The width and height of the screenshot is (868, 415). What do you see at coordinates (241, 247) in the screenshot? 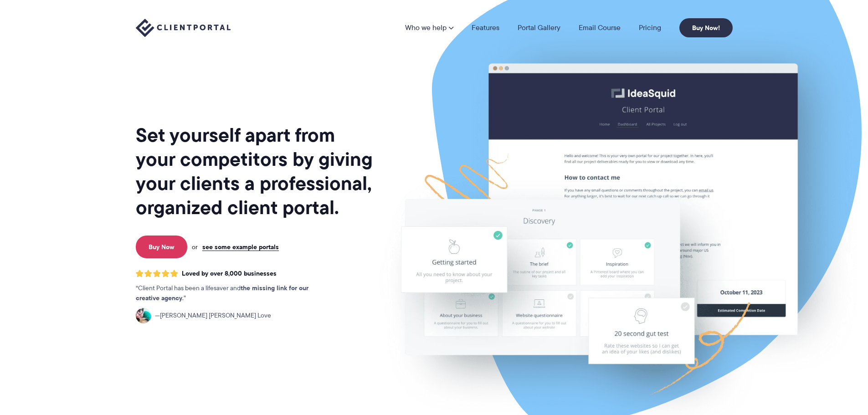
I see `a: see some example portals` at bounding box center [241, 247].